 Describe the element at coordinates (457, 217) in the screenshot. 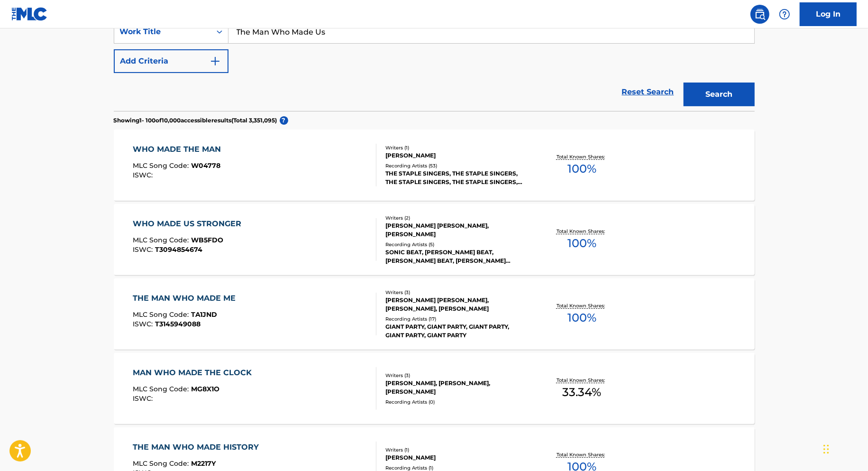

I see `div: Writers ( 2 )` at that location.